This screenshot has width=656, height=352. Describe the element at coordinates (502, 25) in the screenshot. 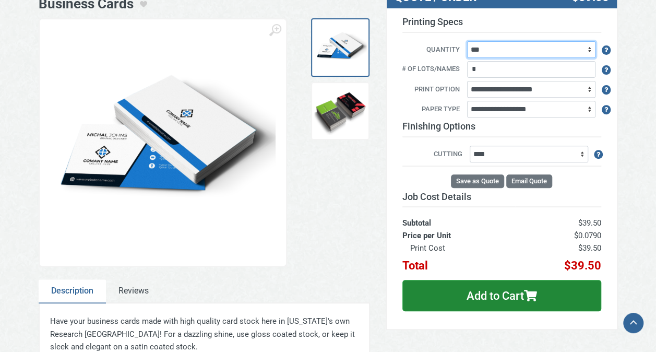

I see `h3: Printing Specs` at that location.